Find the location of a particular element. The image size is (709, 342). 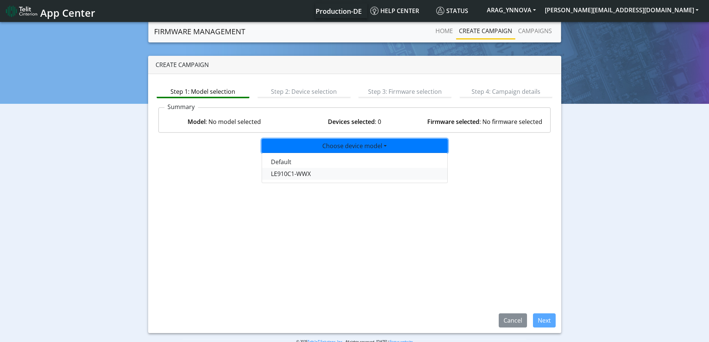

a: Your current platform instance is located at coordinates (338, 11).